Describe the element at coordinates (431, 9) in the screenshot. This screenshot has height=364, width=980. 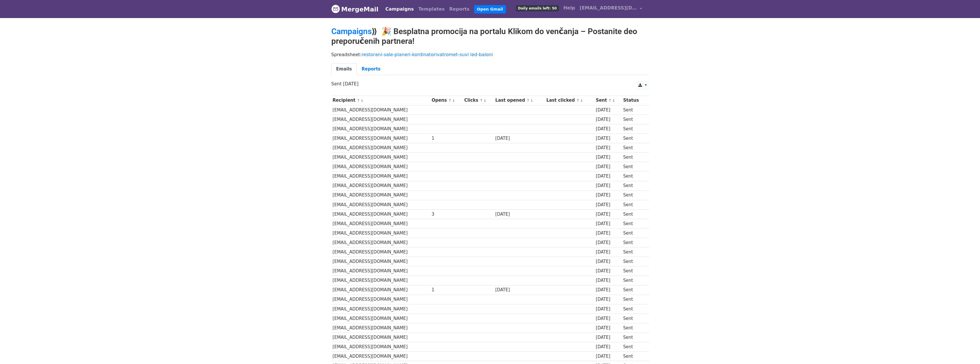
I see `a: Templates` at that location.